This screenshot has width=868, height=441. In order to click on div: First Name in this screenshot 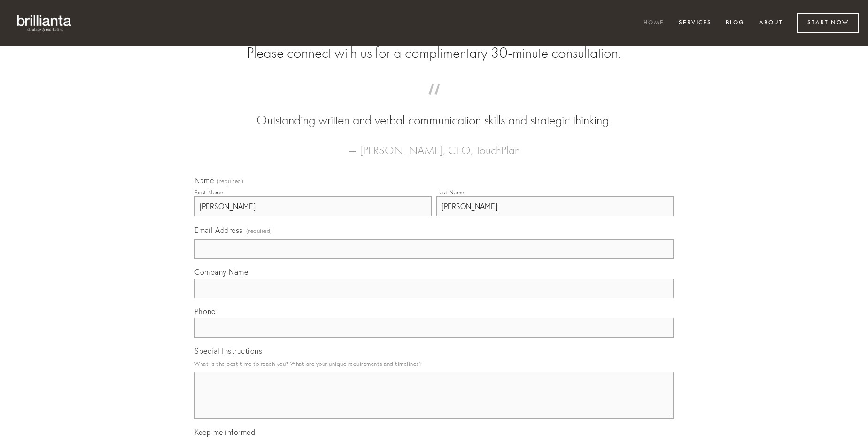, I will do `click(209, 192)`.